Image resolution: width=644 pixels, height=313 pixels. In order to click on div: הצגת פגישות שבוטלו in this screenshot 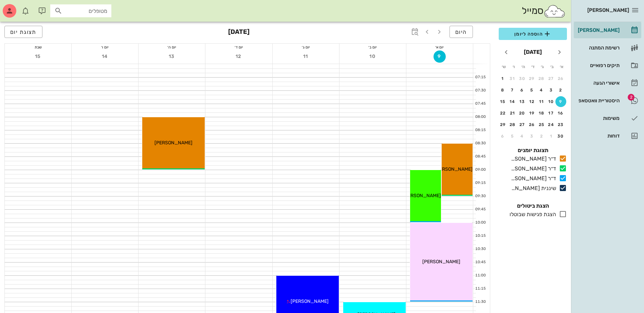, I will do `click(531, 215)`.